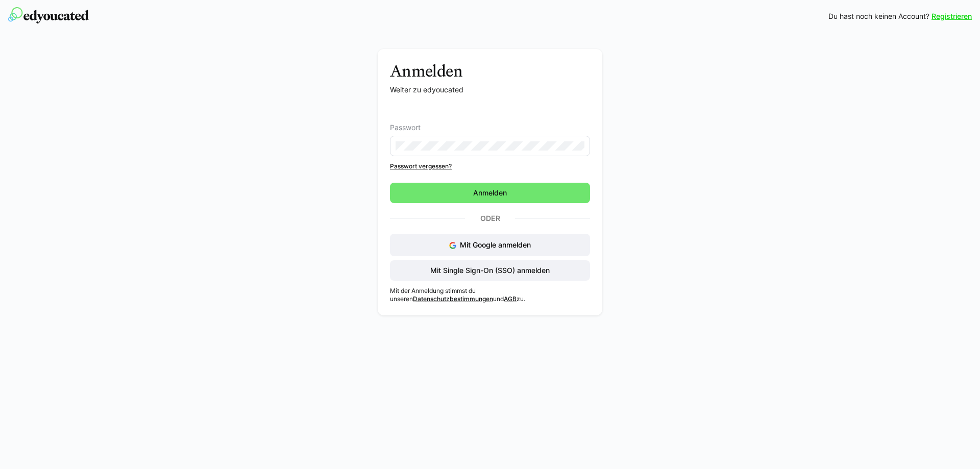  Describe the element at coordinates (48, 16) in the screenshot. I see `img: edyoucated` at that location.